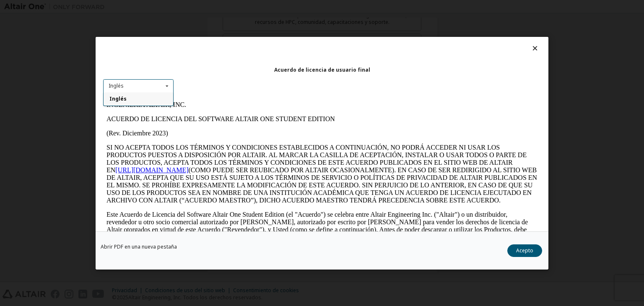 The width and height of the screenshot is (644, 306). Describe the element at coordinates (34, 36) in the screenshot. I see `font: (Rev. Diciembre 2023)` at that location.